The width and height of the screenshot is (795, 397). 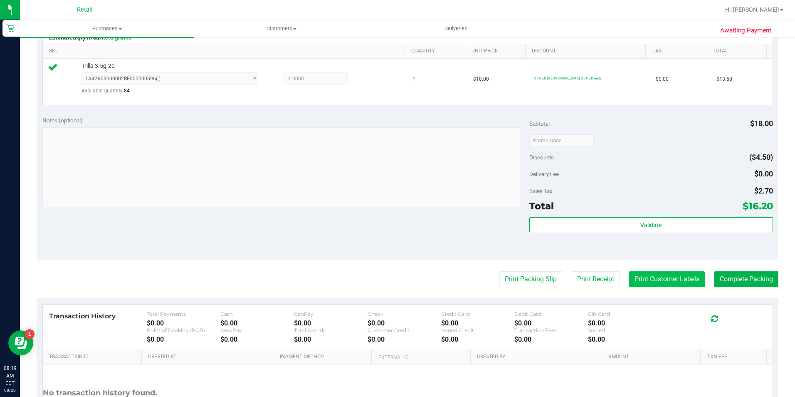 I want to click on span: $13.50, so click(x=724, y=79).